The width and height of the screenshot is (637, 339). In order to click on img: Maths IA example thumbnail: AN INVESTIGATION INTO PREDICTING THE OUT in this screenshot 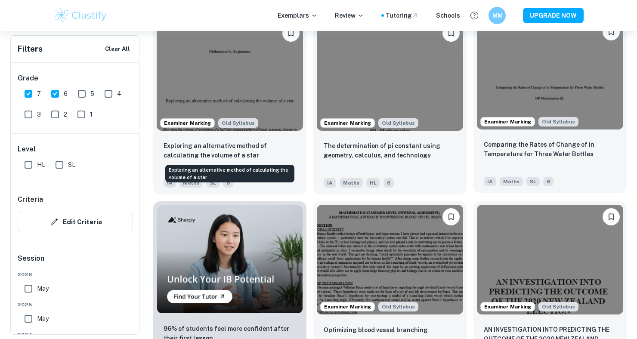, I will do `click(550, 260)`.